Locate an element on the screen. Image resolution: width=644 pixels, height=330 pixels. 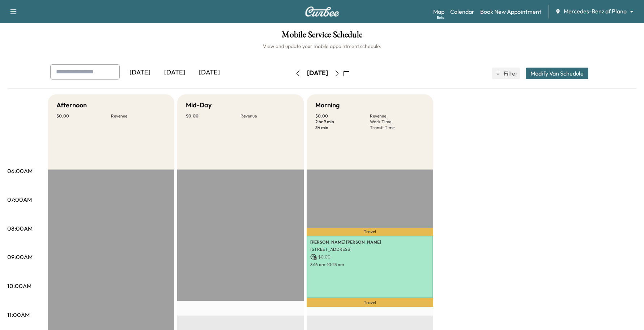
h1: Mobile Service Schedule is located at coordinates (322, 37).